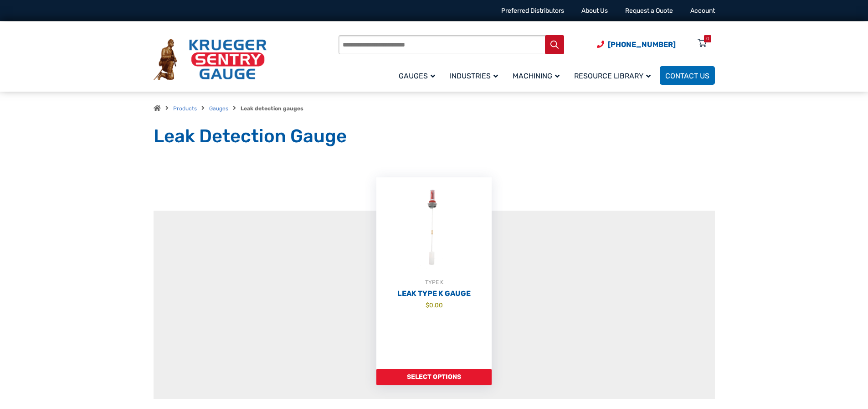 The width and height of the screenshot is (868, 409). What do you see at coordinates (687, 75) in the screenshot?
I see `a: Contact Us` at bounding box center [687, 75].